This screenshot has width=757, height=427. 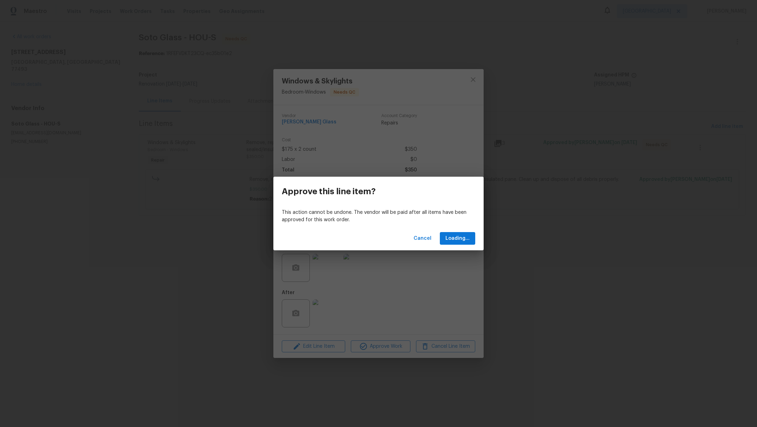 I want to click on p: This action cannot be undone. The vendor will be paid after all items have been approved for this..., so click(x=378, y=216).